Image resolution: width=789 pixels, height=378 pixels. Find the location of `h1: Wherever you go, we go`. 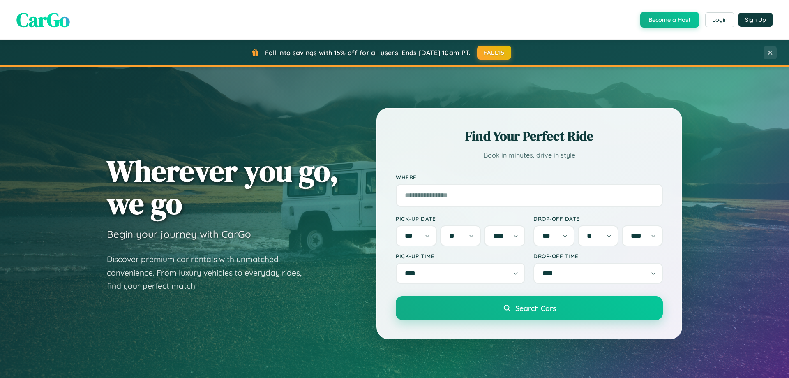

h1: Wherever you go, we go is located at coordinates (223, 187).